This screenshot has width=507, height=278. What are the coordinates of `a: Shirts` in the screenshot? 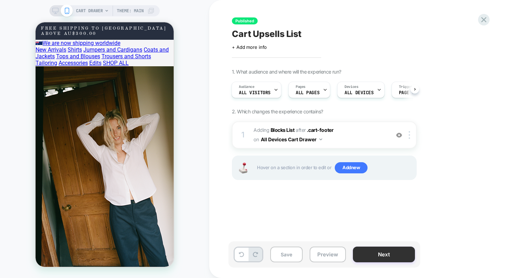 It's located at (39, 27).